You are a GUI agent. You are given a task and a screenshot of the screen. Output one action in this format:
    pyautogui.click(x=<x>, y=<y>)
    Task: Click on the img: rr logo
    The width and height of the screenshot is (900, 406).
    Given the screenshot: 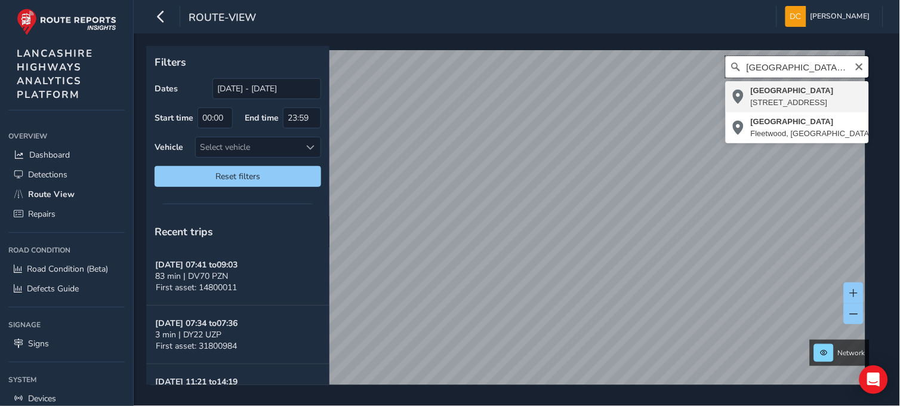 What is the action you would take?
    pyautogui.click(x=66, y=21)
    